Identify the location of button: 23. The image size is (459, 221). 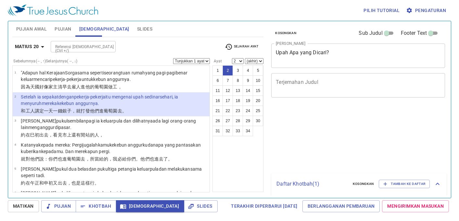
(238, 111).